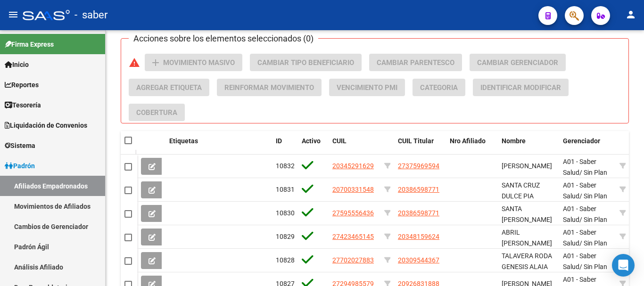 This screenshot has height=286, width=644. Describe the element at coordinates (520, 87) in the screenshot. I see `button: Identificar Modificar` at that location.